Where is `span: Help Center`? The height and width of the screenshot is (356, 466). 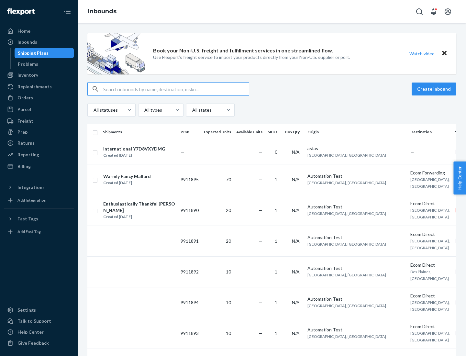
span: Help Center is located at coordinates (460, 178).